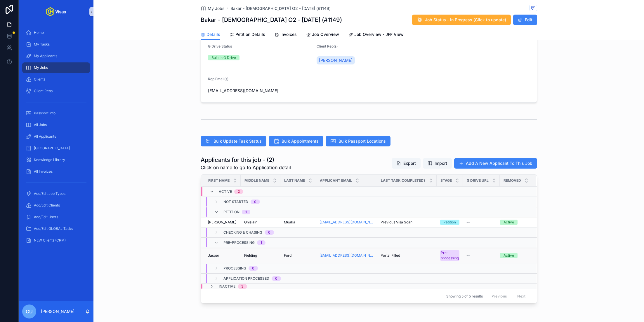 The height and width of the screenshot is (322, 644). I want to click on span: Application Processed, so click(246, 279).